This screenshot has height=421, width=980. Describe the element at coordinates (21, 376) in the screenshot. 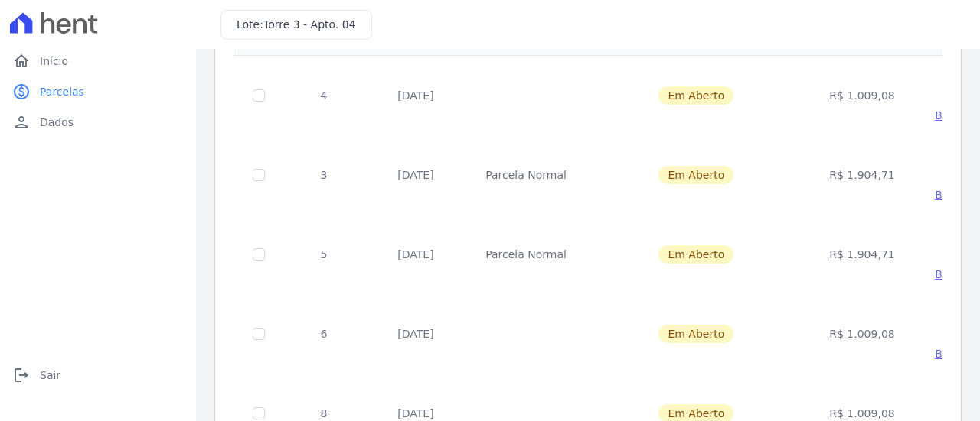

I see `i: logout` at that location.